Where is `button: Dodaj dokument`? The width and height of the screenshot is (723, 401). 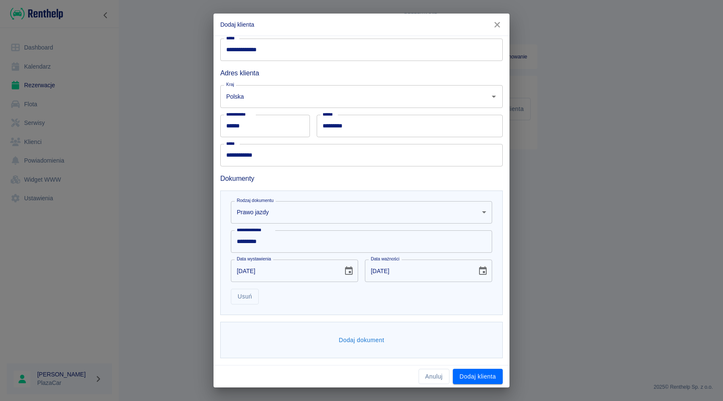 button: Dodaj dokument is located at coordinates (362, 340).